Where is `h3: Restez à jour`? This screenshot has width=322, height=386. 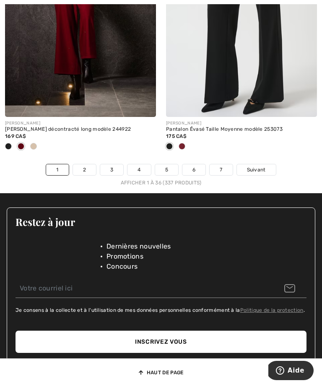 h3: Restez à jour is located at coordinates (161, 222).